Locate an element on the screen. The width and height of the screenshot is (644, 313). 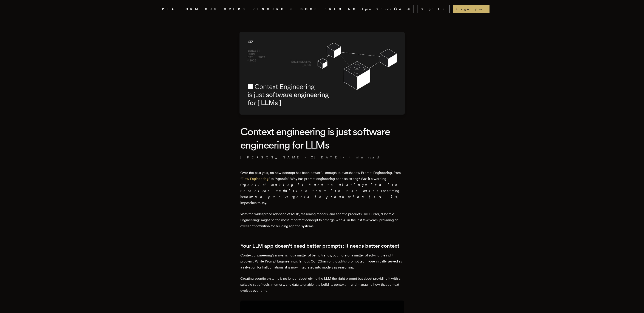
a: Sign up is located at coordinates (471, 9).